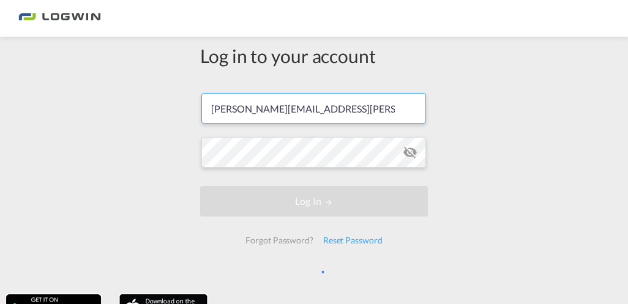 The width and height of the screenshot is (628, 304). What do you see at coordinates (279, 241) in the screenshot?
I see `div: Forgot Password?` at bounding box center [279, 241].